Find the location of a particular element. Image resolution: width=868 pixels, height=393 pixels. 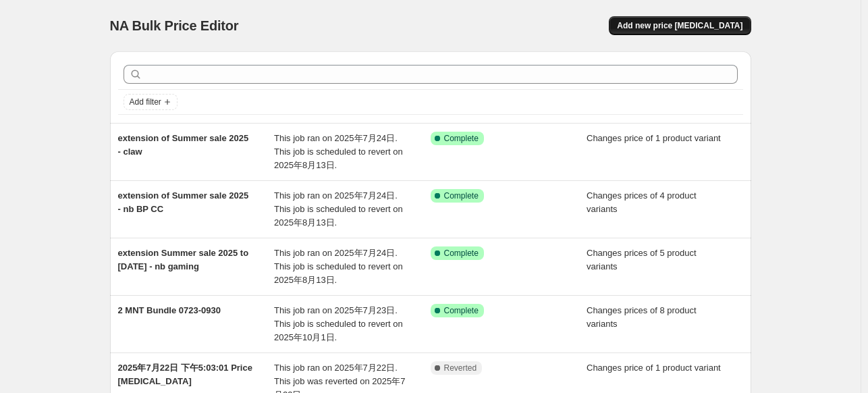

span: Add filter is located at coordinates (145, 102).